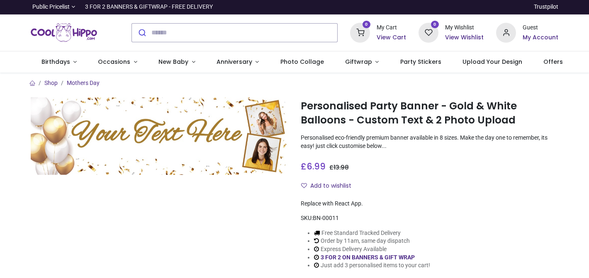 The width and height of the screenshot is (589, 278). Describe the element at coordinates (372, 250) in the screenshot. I see `li: Express Delivery Available` at that location.